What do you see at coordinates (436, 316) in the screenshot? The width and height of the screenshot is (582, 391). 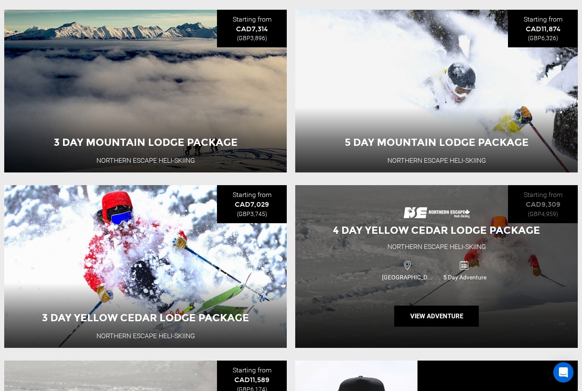 I see `button: View Adventure` at bounding box center [436, 316].